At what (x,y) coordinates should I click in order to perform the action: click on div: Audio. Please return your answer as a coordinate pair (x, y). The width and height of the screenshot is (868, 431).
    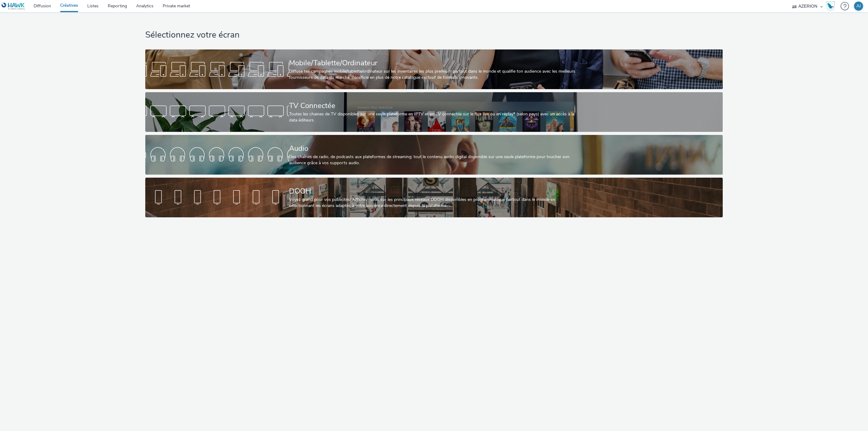
    Looking at the image, I should click on (433, 149).